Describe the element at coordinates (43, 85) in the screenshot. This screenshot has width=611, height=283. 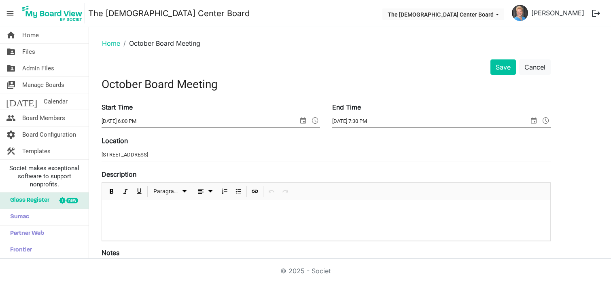
I see `span: Manage Boards` at that location.